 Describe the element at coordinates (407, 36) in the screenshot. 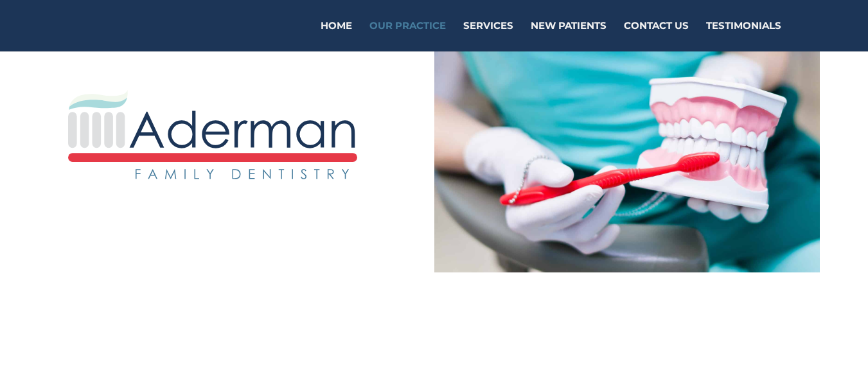

I see `a: Our Practice` at that location.